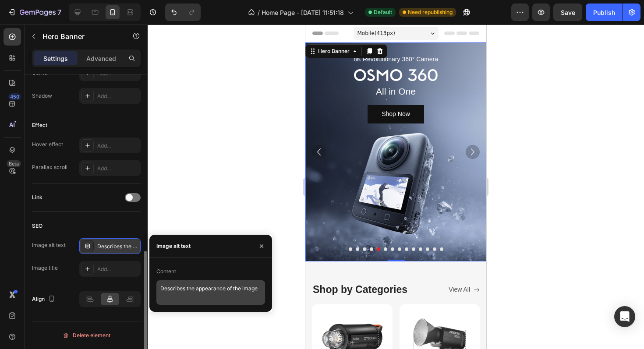 The width and height of the screenshot is (644, 349). Describe the element at coordinates (567, 12) in the screenshot. I see `span: Save` at that location.